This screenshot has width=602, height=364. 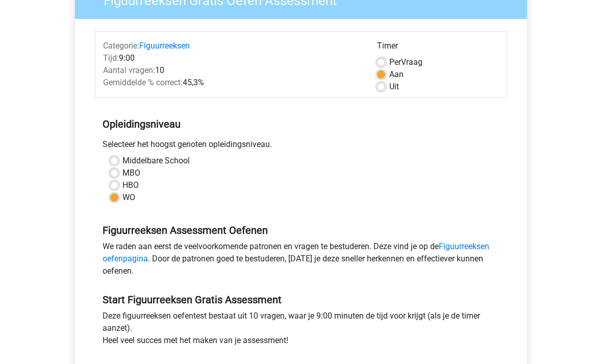 I want to click on span: Per, so click(x=395, y=62).